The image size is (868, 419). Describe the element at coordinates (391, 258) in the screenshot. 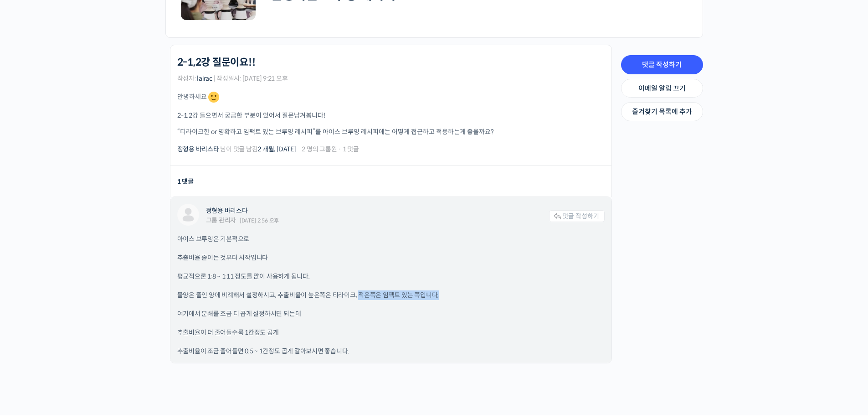

I see `p: 추출비율 줄이는 것부터 시작입니다` at that location.